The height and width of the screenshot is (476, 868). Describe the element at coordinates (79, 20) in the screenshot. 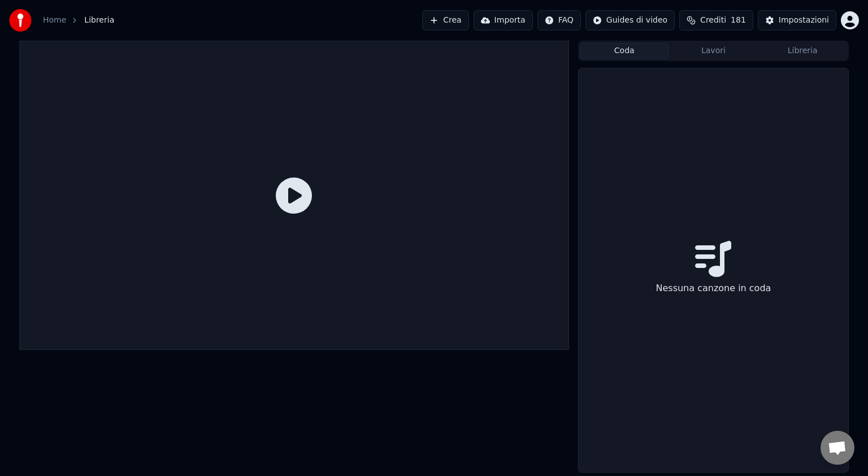

I see `nav: breadcrumb` at that location.